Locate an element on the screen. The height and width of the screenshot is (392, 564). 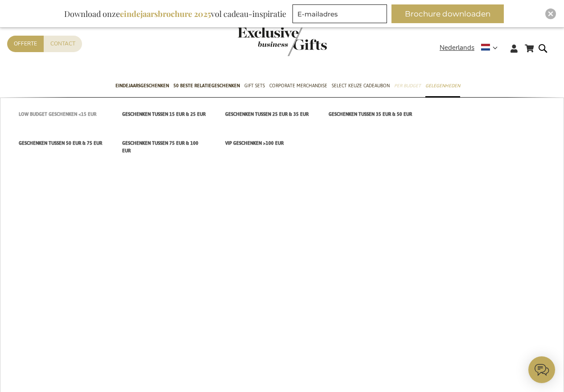
a: store logo is located at coordinates (260, 41).